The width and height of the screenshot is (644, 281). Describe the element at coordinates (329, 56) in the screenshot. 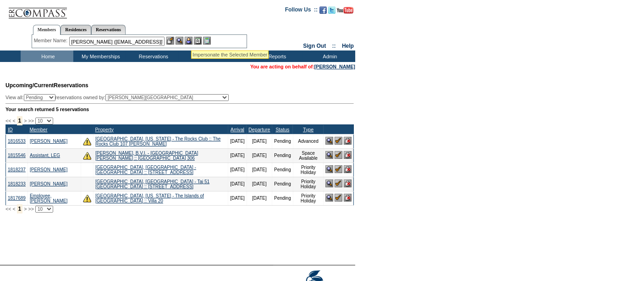

I see `td: Admin` at that location.